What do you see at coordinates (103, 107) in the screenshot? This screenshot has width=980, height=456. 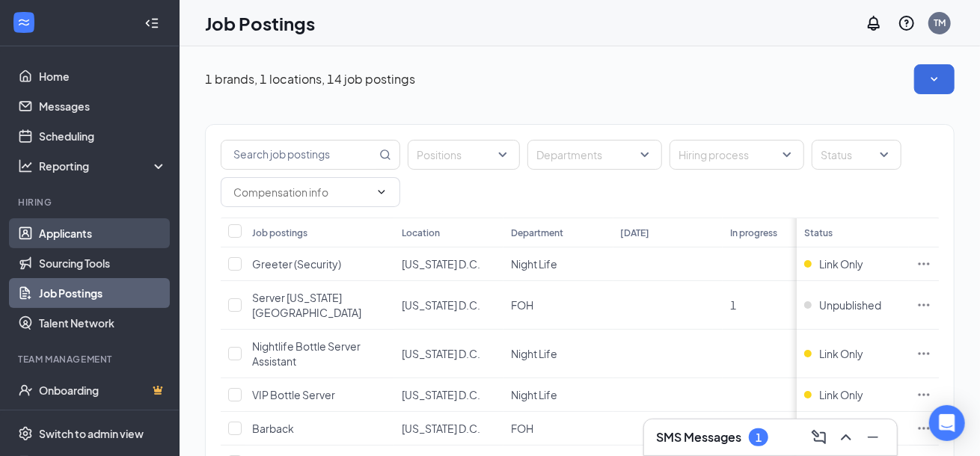 I see `a: Messages` at bounding box center [103, 107].